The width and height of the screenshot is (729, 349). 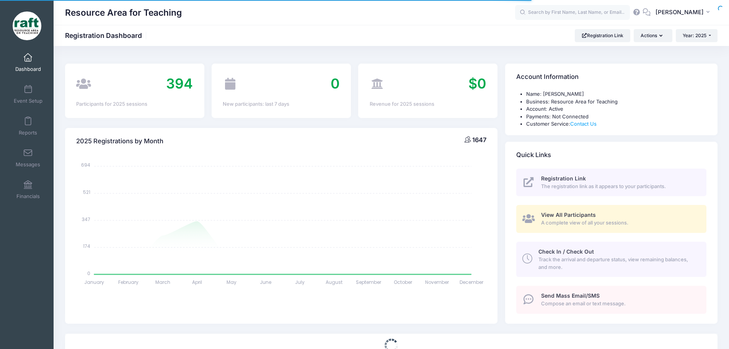 I want to click on a: Messages, so click(x=28, y=158).